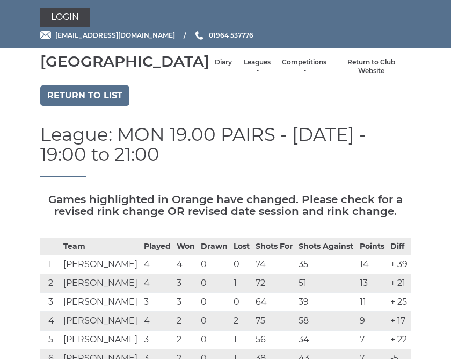  Describe the element at coordinates (326, 264) in the screenshot. I see `td: 35` at that location.